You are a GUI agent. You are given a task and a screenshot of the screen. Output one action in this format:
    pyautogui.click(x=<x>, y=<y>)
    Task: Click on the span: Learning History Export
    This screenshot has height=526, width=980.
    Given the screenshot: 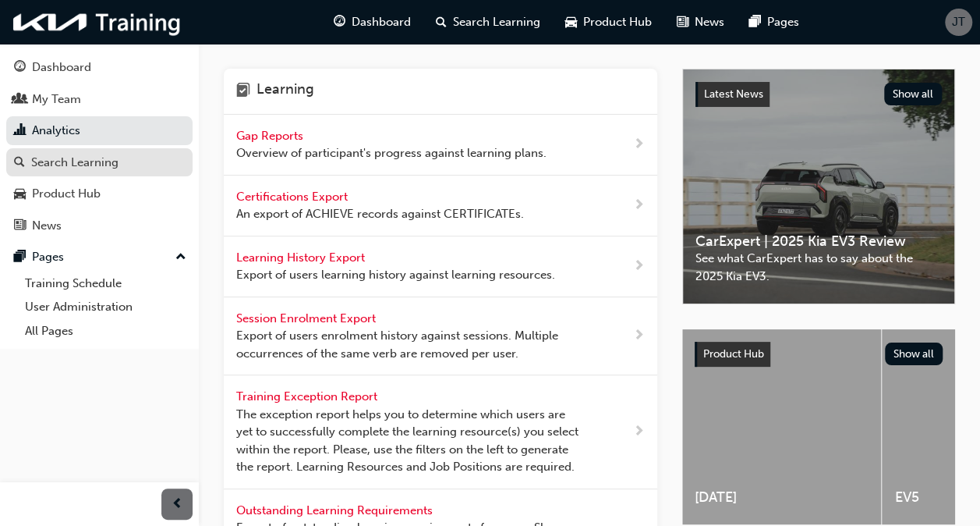 What is the action you would take?
    pyautogui.click(x=302, y=258)
    